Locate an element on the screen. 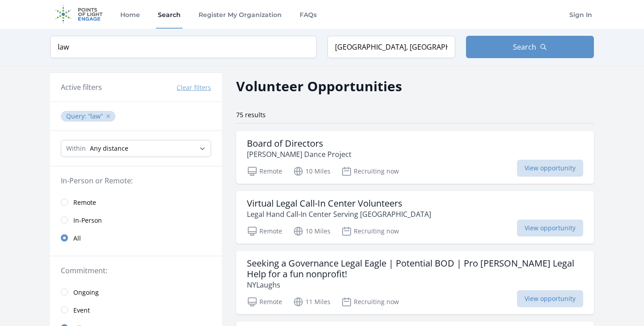 The width and height of the screenshot is (644, 326). span: Query : is located at coordinates (77, 116).